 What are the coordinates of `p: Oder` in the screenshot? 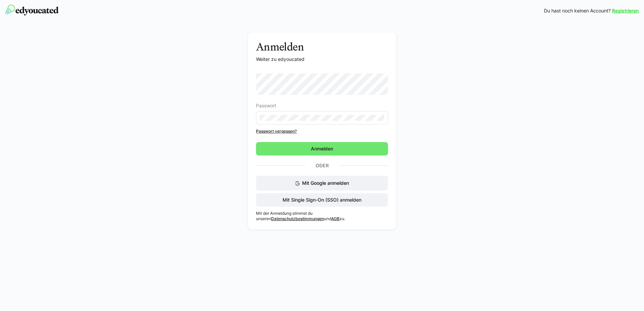 It's located at (322, 166).